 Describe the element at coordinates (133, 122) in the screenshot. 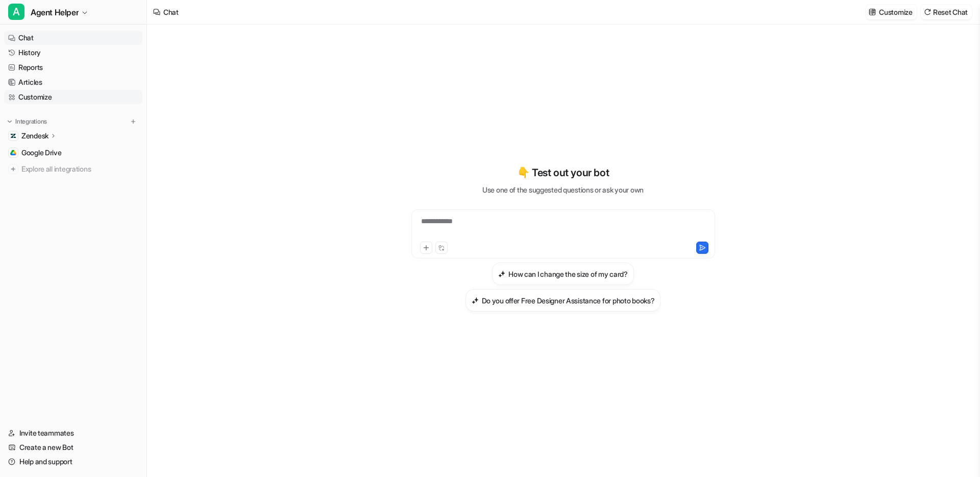

I see `img: menu_add.svg` at that location.